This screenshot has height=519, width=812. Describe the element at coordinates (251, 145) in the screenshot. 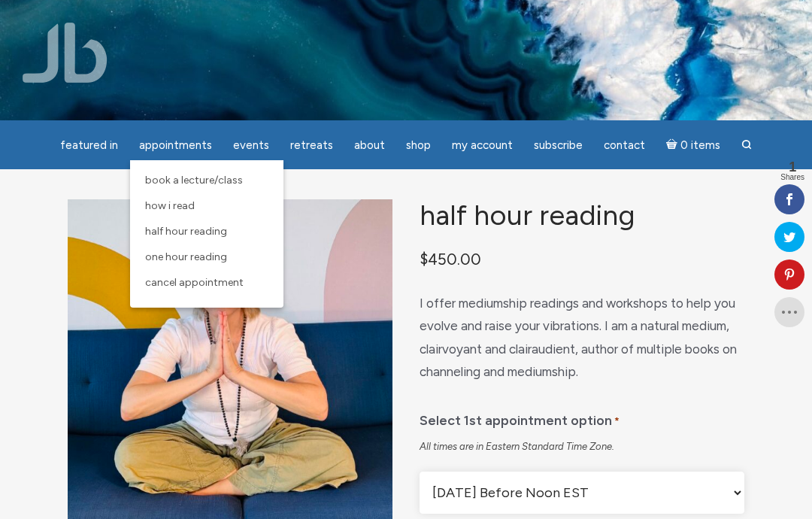

I see `a: Events` at that location.